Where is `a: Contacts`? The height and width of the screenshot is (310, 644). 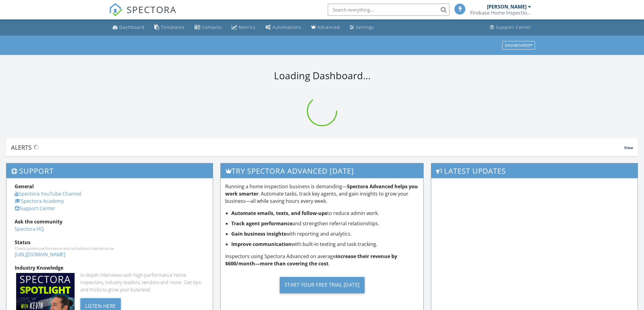 a: Contacts is located at coordinates (208, 27).